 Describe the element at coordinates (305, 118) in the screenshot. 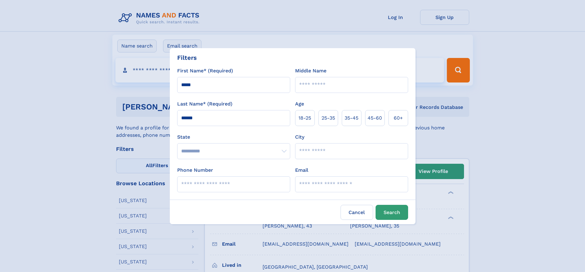

I see `span: 18‑25` at that location.